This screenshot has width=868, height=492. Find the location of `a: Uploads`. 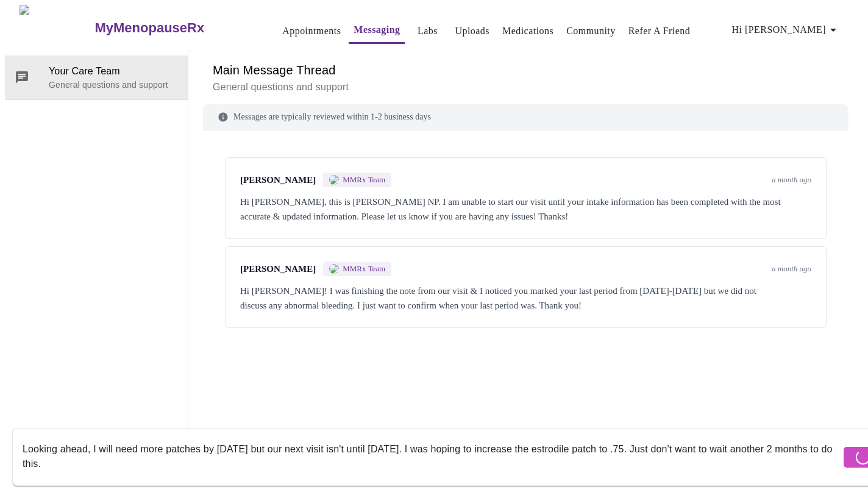

a: Uploads is located at coordinates (472, 31).